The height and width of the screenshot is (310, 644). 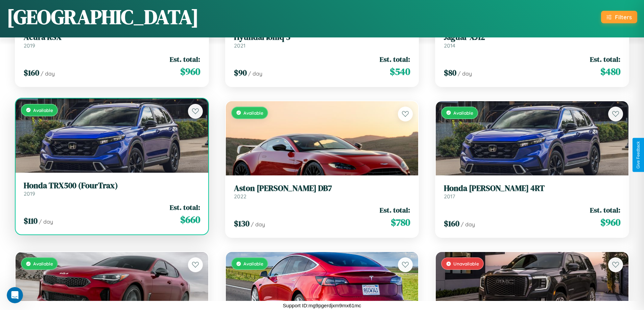 What do you see at coordinates (190, 220) in the screenshot?
I see `span: $ 660` at bounding box center [190, 220].